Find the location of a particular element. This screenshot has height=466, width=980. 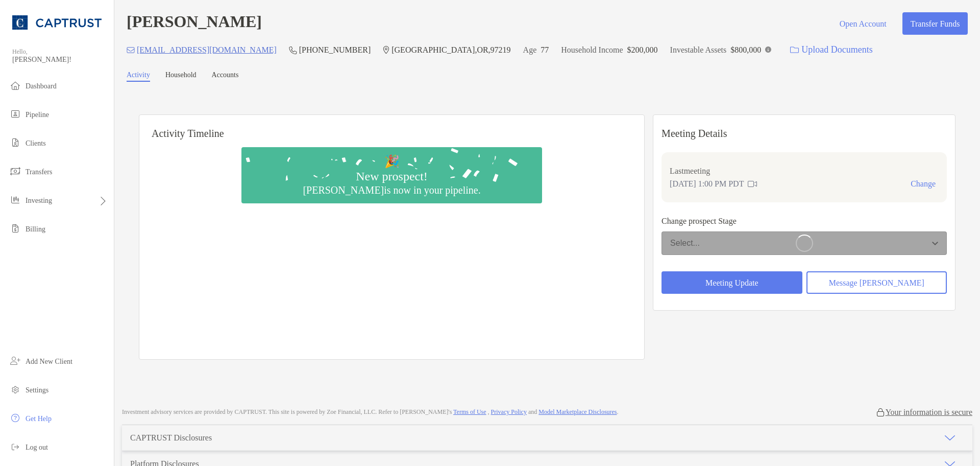

button: Open Account is located at coordinates (863, 24).